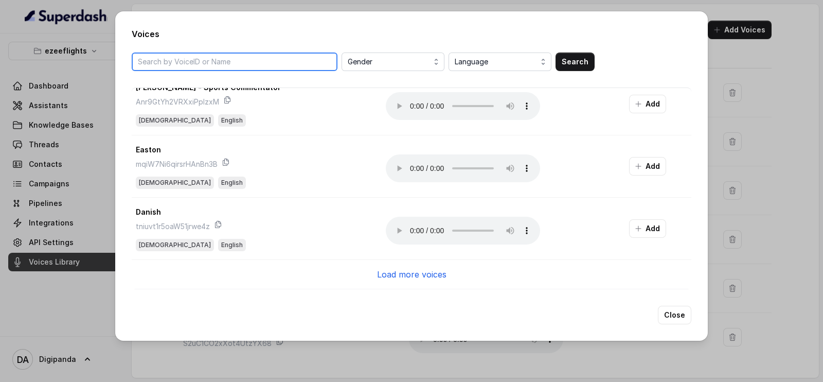 Image resolution: width=823 pixels, height=382 pixels. What do you see at coordinates (177, 164) in the screenshot?
I see `p: mqiW7Ni6qirsrHAnBn3B` at bounding box center [177, 164].